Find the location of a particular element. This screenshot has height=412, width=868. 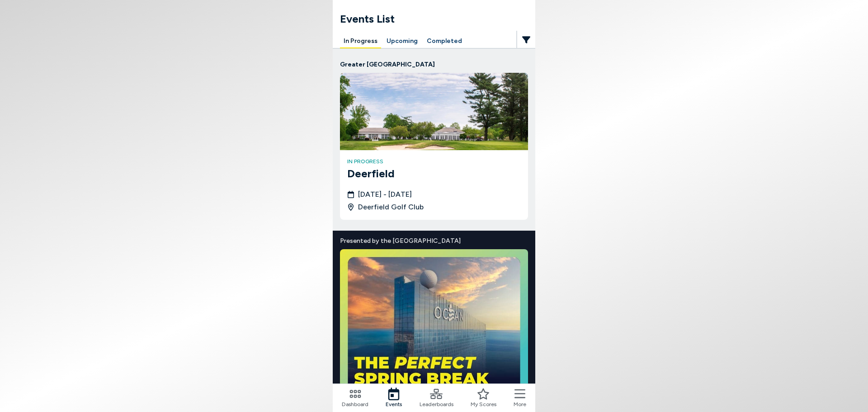

a: Leaderboards is located at coordinates (436, 398).